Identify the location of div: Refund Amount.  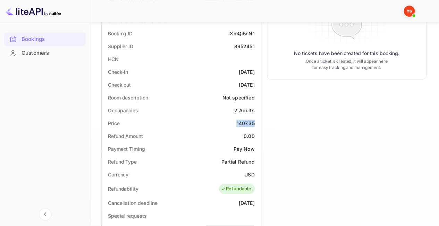
(125, 136).